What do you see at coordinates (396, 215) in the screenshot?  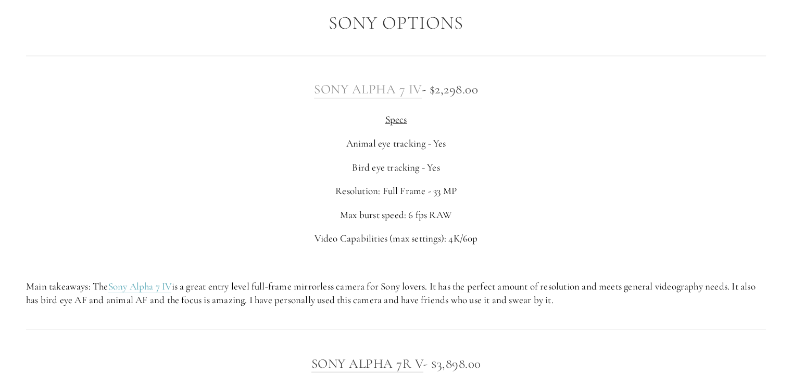 I see `p: Max burst speed: 6 fps RAW` at bounding box center [396, 215].